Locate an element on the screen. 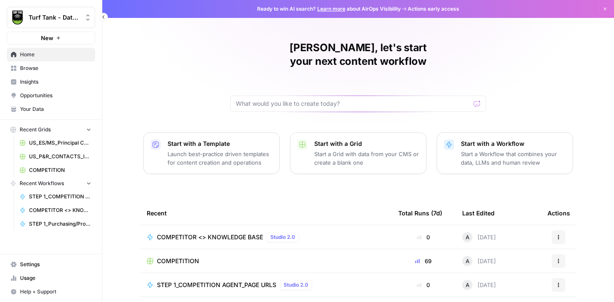 This screenshot has height=302, width=614. span: Actions early access is located at coordinates (433, 9).